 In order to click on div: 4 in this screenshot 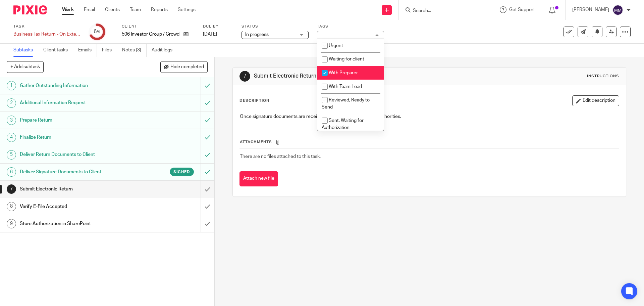, I will do `click(11, 138)`.